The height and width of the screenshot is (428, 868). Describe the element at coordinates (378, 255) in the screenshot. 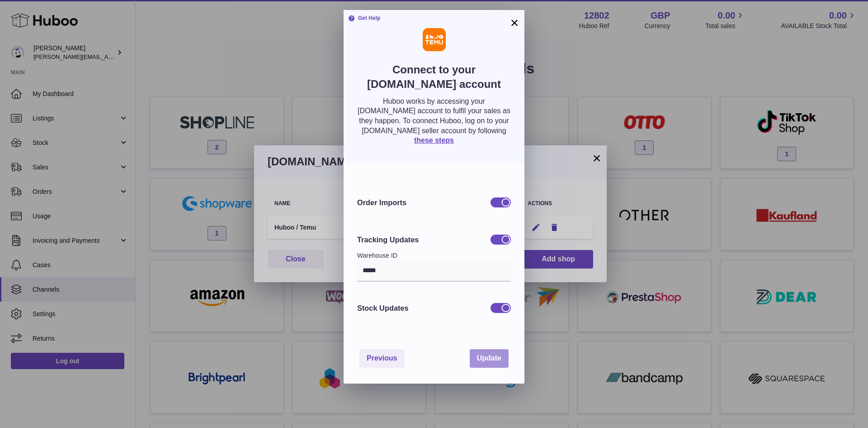

I see `label: Warehouse ID` at that location.